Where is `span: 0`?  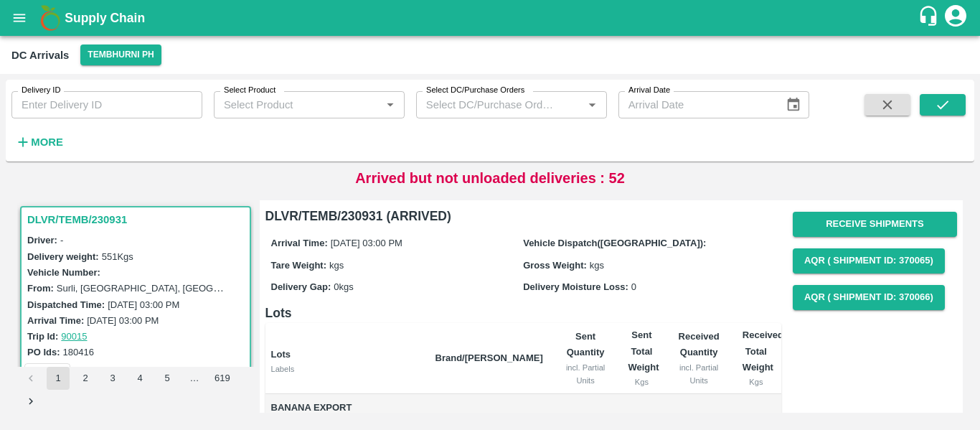
span: 0 is located at coordinates (633, 287).